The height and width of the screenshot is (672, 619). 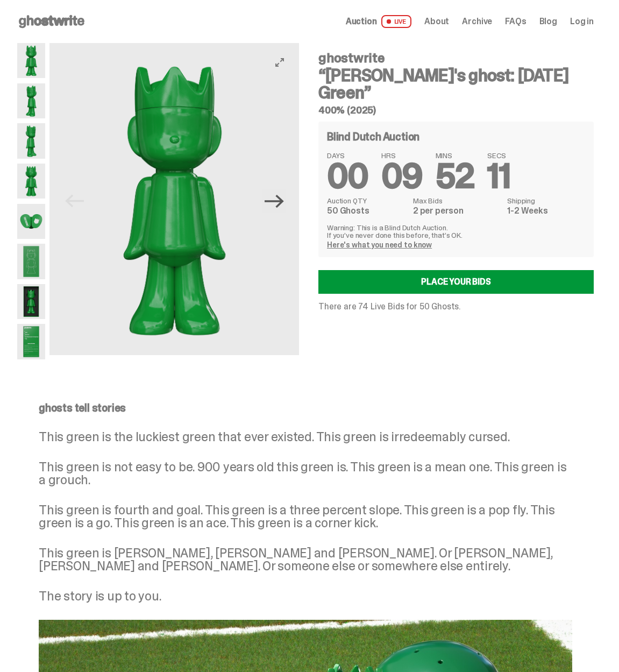 I want to click on span: DAYS, so click(x=347, y=155).